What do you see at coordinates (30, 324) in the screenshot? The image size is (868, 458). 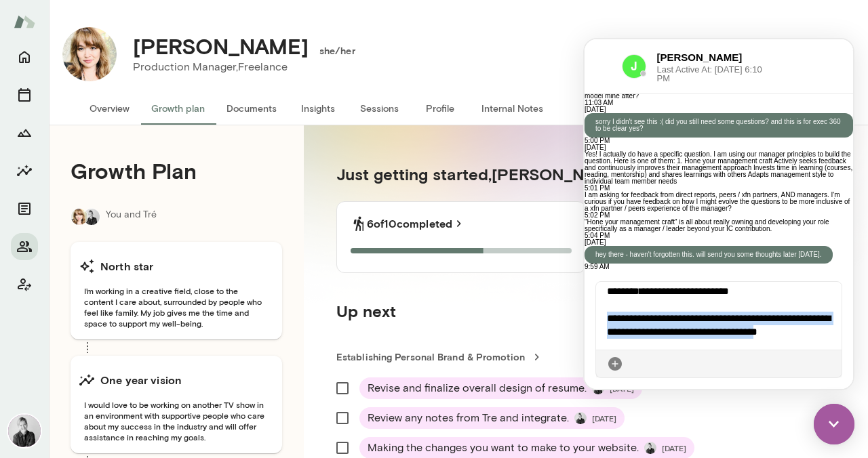 I see `div: Attach` at bounding box center [30, 324].